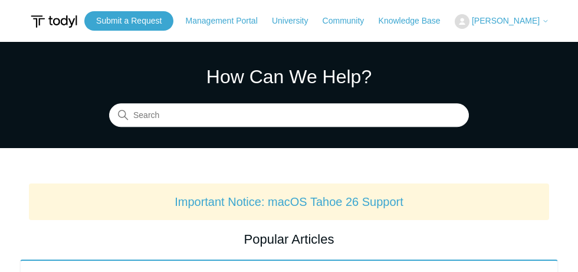 Image resolution: width=578 pixels, height=272 pixels. Describe the element at coordinates (289, 239) in the screenshot. I see `h2: Popular Articles` at that location.